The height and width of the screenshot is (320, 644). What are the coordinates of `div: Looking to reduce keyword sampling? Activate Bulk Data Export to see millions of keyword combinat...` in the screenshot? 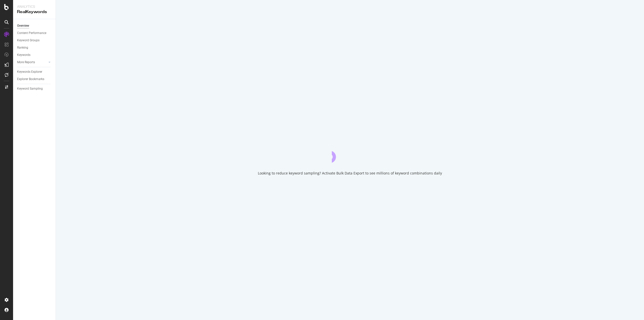 It's located at (350, 173).